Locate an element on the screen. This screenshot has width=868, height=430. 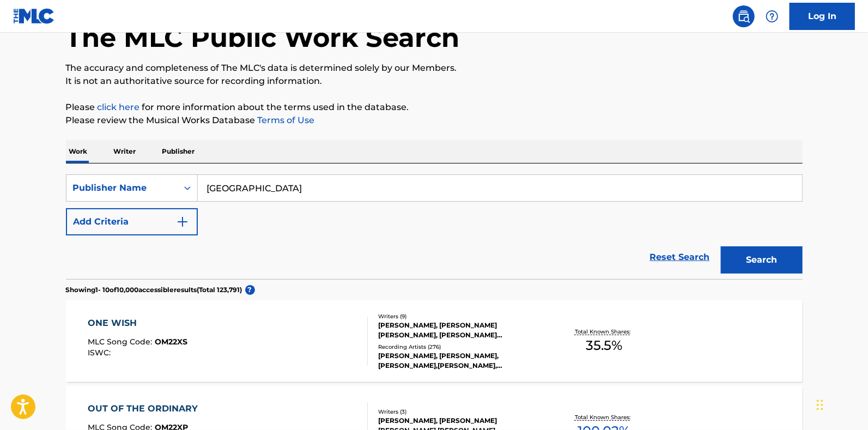
span: 35.5 % is located at coordinates (604, 346).